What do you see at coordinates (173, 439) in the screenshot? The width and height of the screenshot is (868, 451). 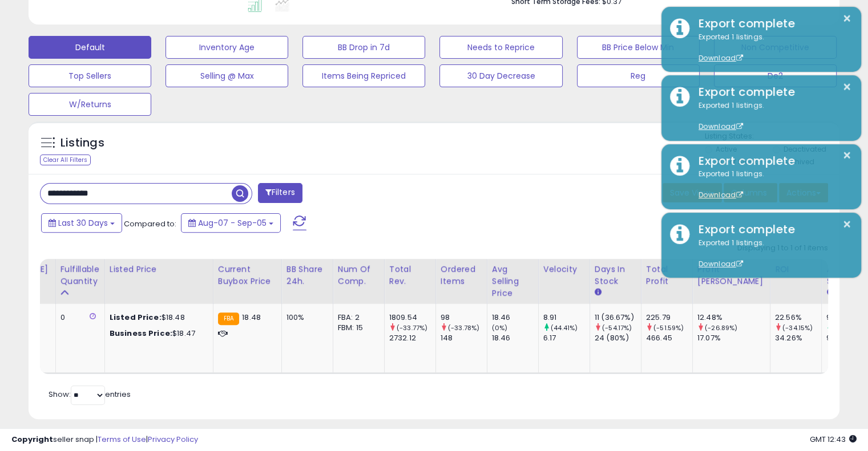 I see `a: Privacy Policy` at bounding box center [173, 439].